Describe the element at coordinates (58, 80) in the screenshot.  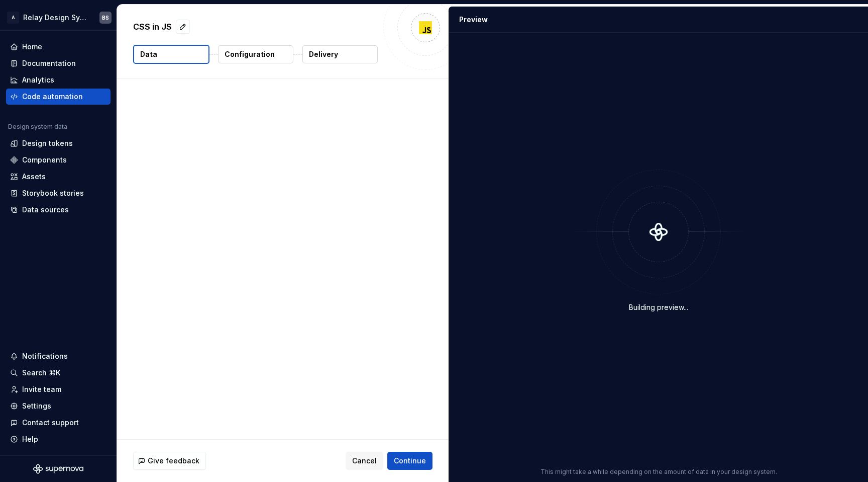
I see `a: Analytics` at that location.